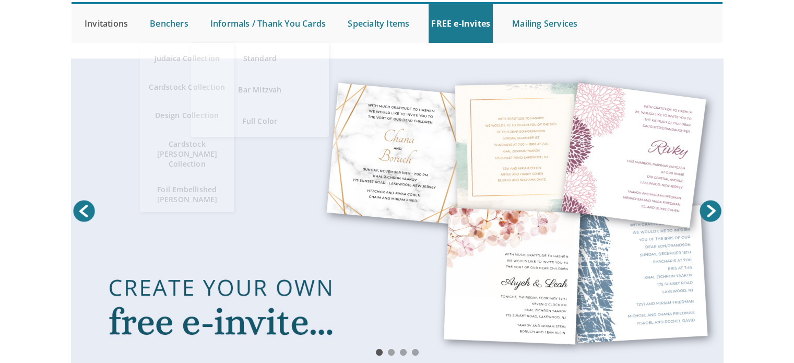 This screenshot has height=363, width=794. I want to click on a: Standard, so click(259, 58).